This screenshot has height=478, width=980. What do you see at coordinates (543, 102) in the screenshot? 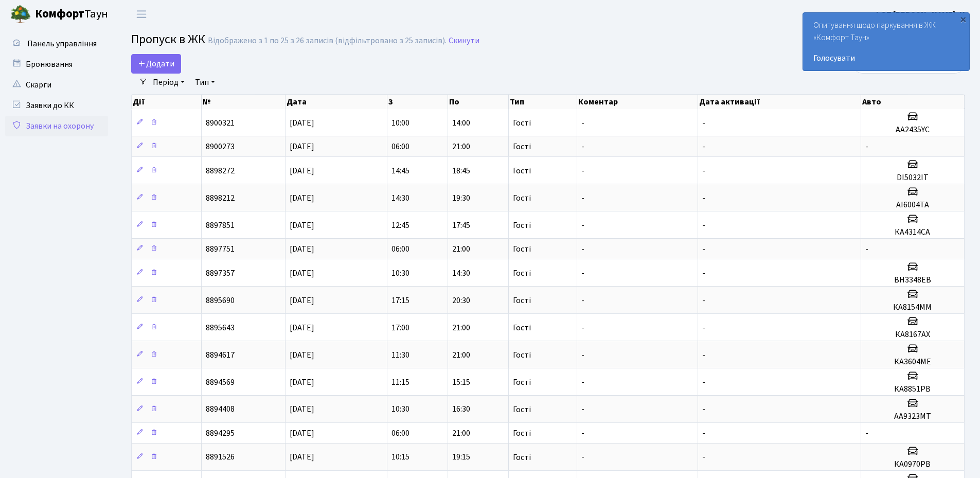
I see `th: Тип` at bounding box center [543, 102].